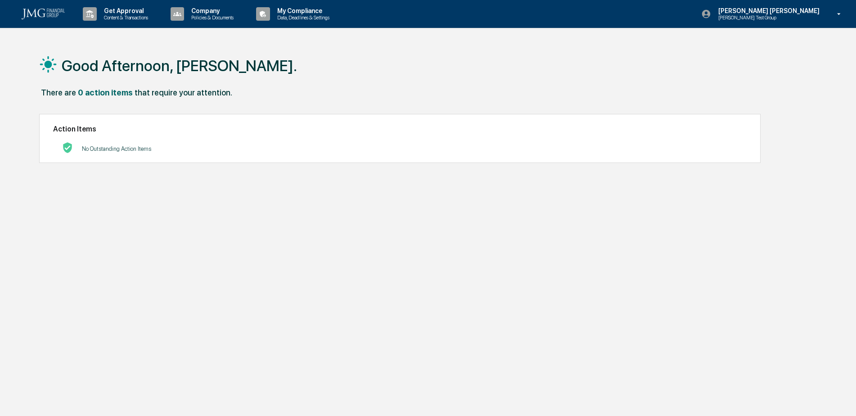  What do you see at coordinates (211, 11) in the screenshot?
I see `p: Company` at bounding box center [211, 11].